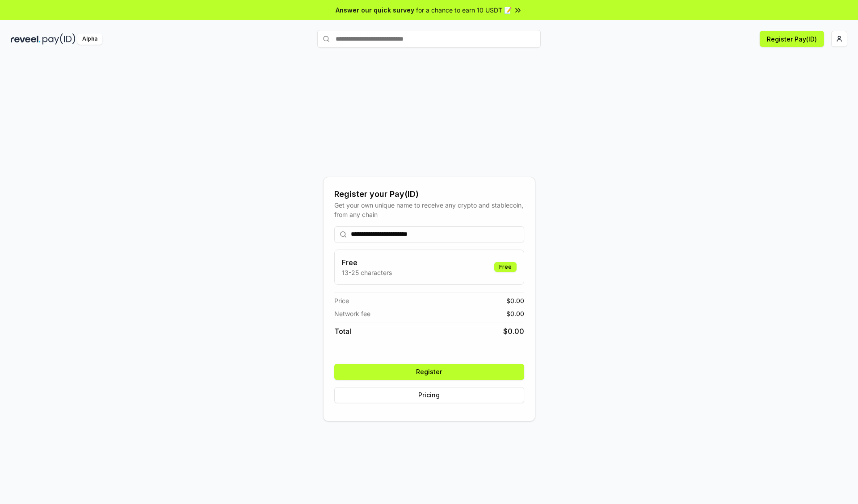 The width and height of the screenshot is (858, 504). I want to click on span: Total, so click(342, 331).